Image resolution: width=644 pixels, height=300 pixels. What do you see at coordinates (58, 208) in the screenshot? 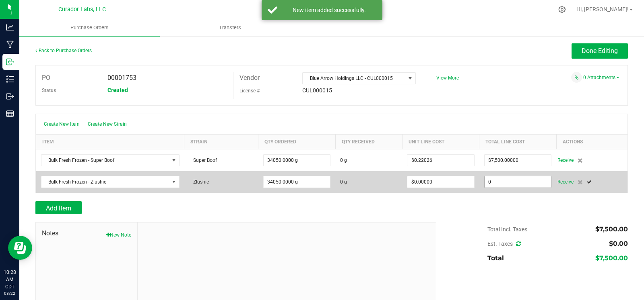
I see `span: Add Item` at bounding box center [58, 208].